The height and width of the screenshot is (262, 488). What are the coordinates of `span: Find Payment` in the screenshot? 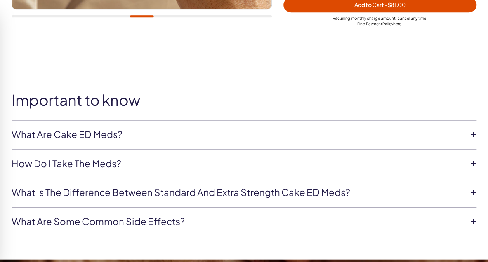 It's located at (369, 24).